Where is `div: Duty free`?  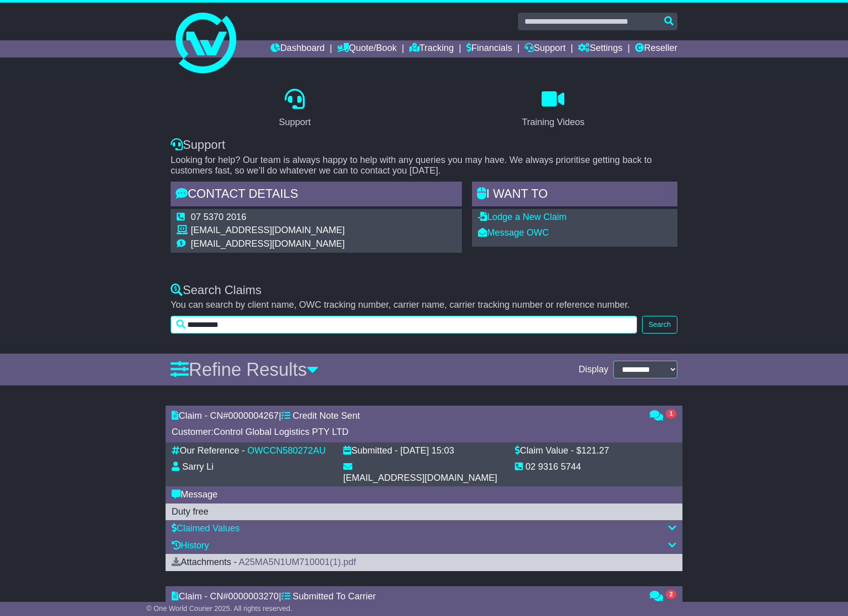 div: Duty free is located at coordinates (424, 512).